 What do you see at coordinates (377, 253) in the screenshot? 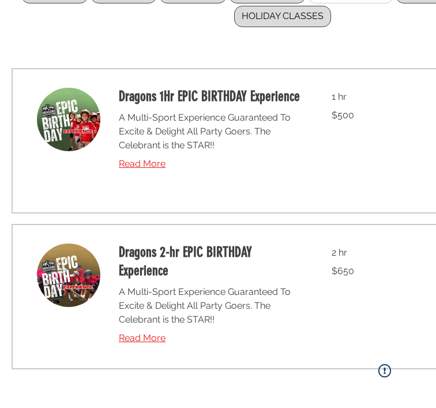
I see `p: 2 hr` at bounding box center [377, 253].